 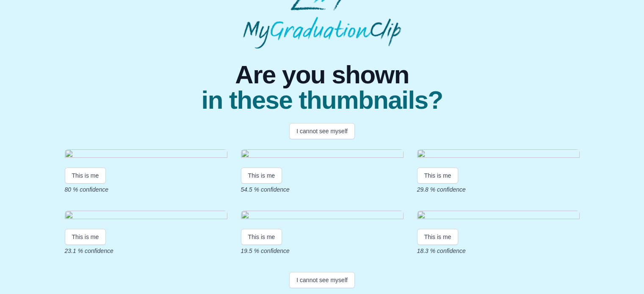 I want to click on p: 29.8 % confidence, so click(x=498, y=189).